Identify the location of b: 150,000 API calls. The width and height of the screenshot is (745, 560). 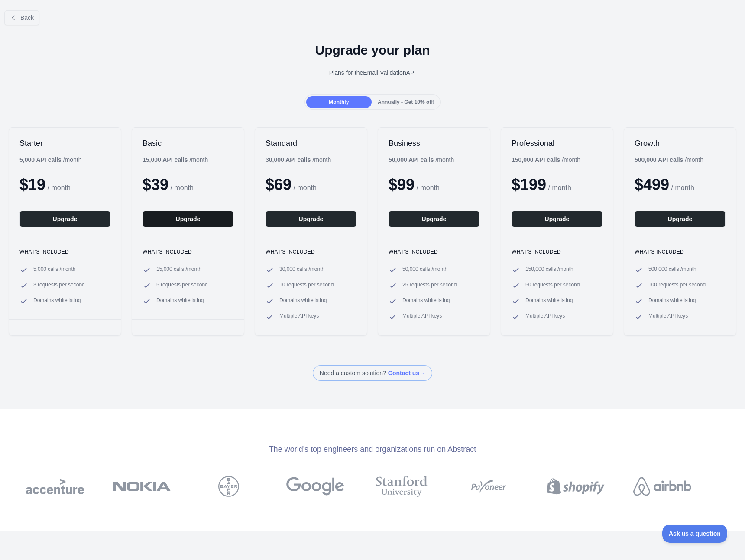
(536, 160).